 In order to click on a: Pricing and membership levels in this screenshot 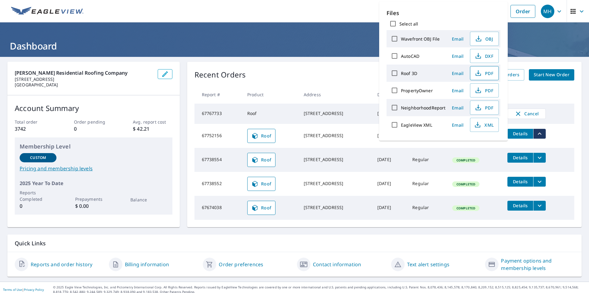, I will do `click(94, 168)`.